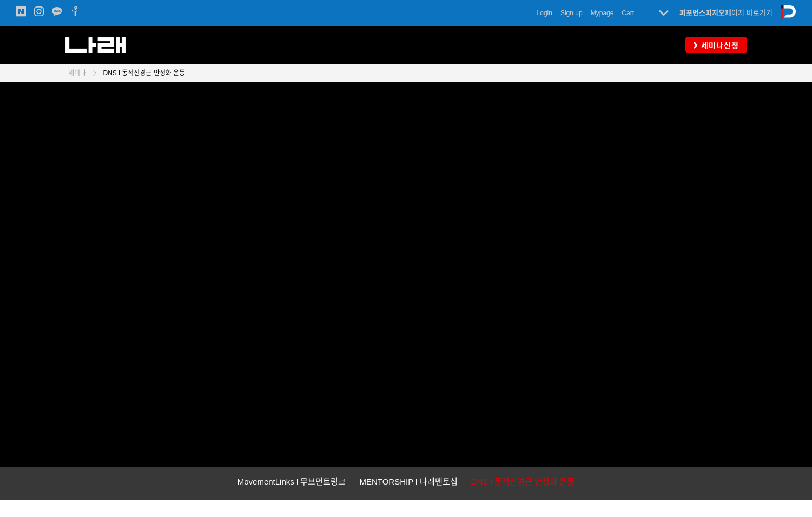 Image resolution: width=812 pixels, height=517 pixels. What do you see at coordinates (292, 483) in the screenshot?
I see `a: MovementLinks l 무브먼트링크` at bounding box center [292, 483].